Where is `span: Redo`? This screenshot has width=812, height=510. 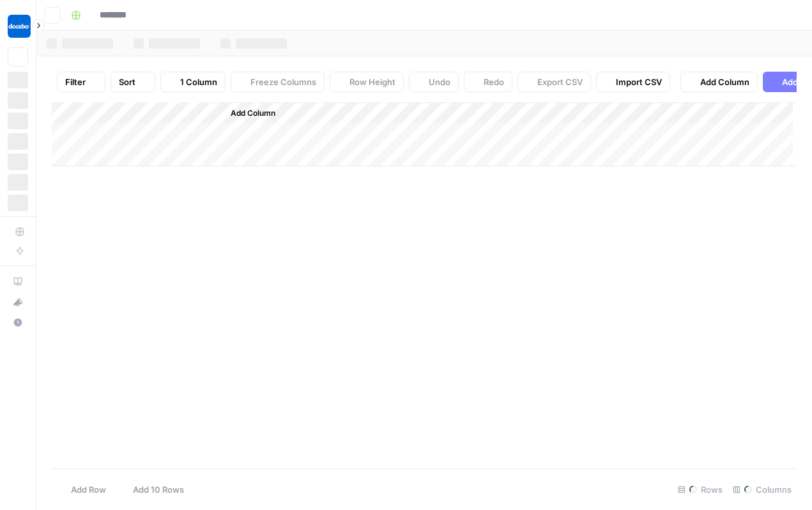 span: Redo is located at coordinates (494, 82).